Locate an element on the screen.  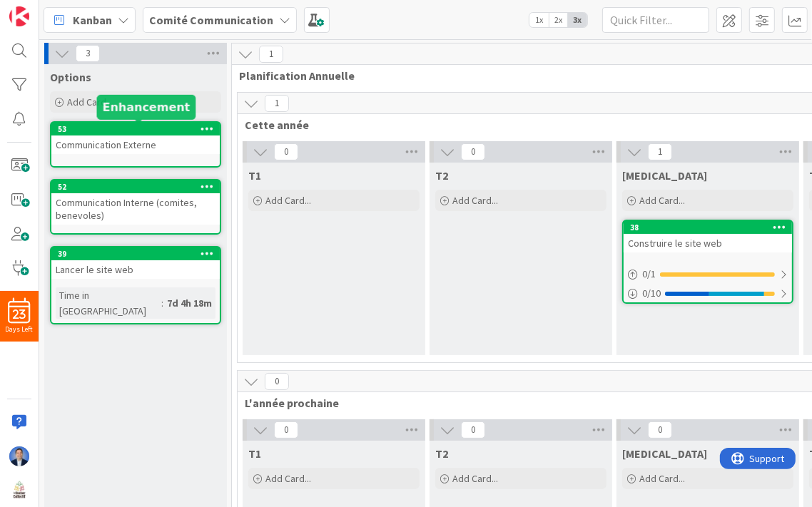
span: 0 / 10 is located at coordinates (652, 293).